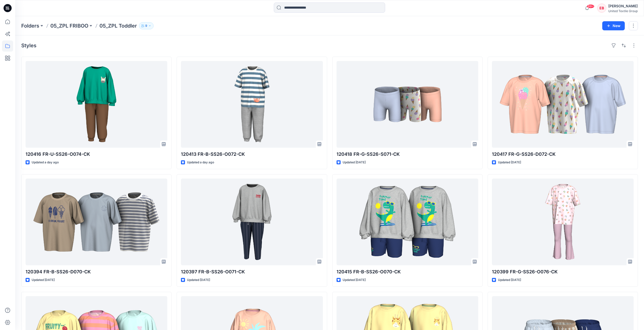 Image resolution: width=644 pixels, height=330 pixels. Describe the element at coordinates (407, 104) in the screenshot. I see `a: 120418 FR-G-SS26-S071-CK` at that location.